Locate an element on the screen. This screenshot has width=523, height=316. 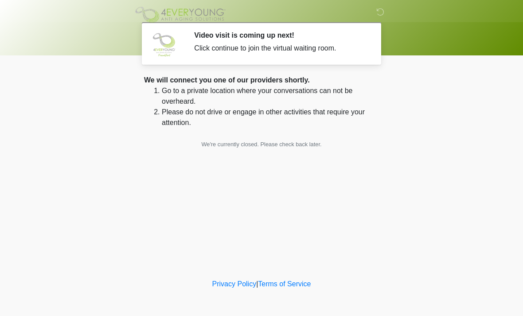
li: Go to a private location where your conversations can not be overheard. is located at coordinates (270, 96).